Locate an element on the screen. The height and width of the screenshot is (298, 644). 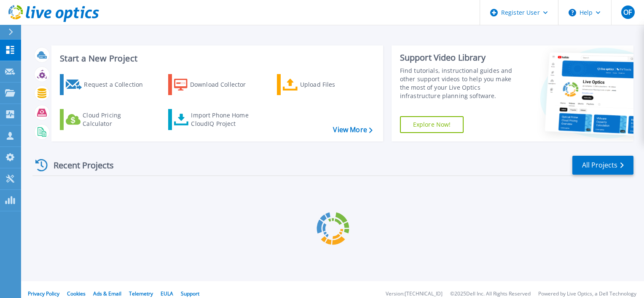
a: Support is located at coordinates (190, 293).